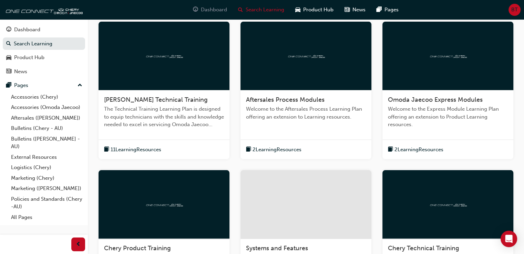 The height and width of the screenshot is (254, 524). I want to click on span: Omoda Jaecoo Express Modules, so click(435, 100).